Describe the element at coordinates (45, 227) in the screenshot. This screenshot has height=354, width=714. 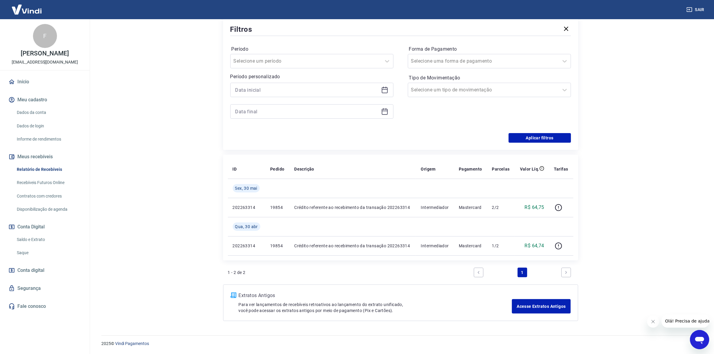
I see `button: Conta Digital` at that location.